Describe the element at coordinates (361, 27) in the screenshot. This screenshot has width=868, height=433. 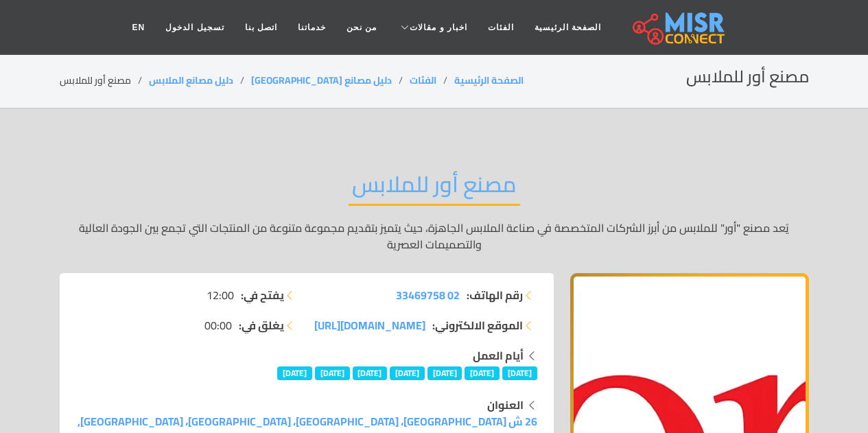
I see `a: من نحن` at that location.